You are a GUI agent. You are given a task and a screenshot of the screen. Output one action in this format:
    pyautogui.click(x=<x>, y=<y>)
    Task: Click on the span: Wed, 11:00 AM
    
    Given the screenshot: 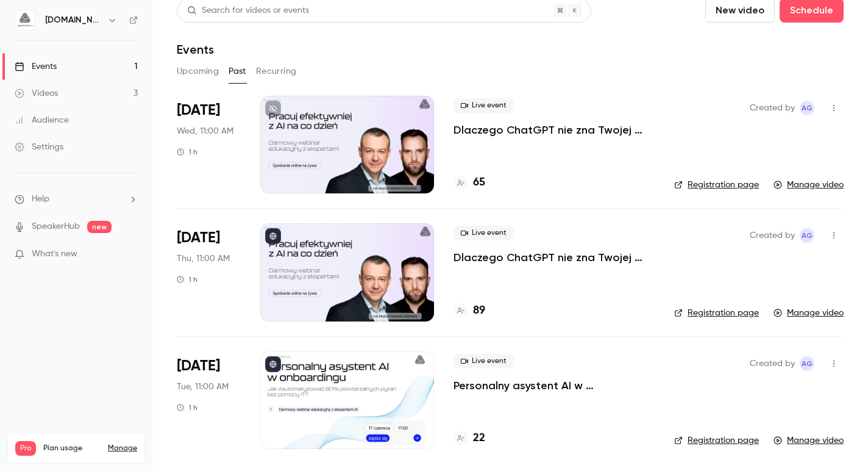 What is the action you would take?
    pyautogui.click(x=205, y=131)
    